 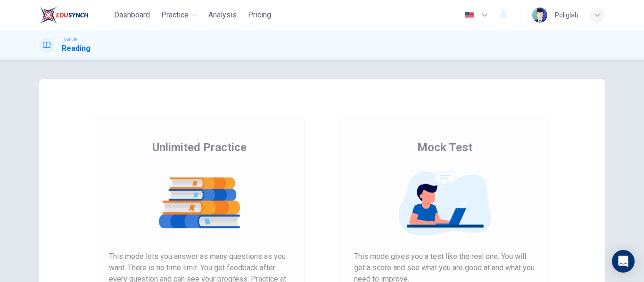 I want to click on button: Pricing, so click(x=259, y=15).